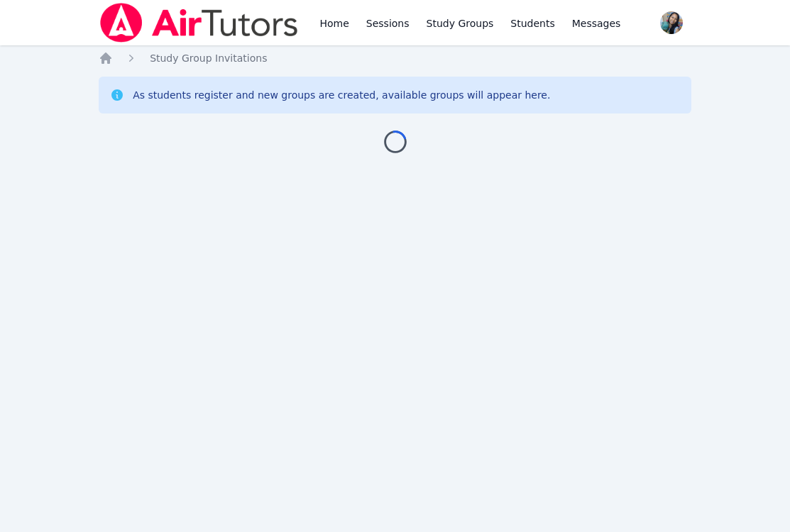  Describe the element at coordinates (208, 58) in the screenshot. I see `span: Study Group Invitations` at that location.